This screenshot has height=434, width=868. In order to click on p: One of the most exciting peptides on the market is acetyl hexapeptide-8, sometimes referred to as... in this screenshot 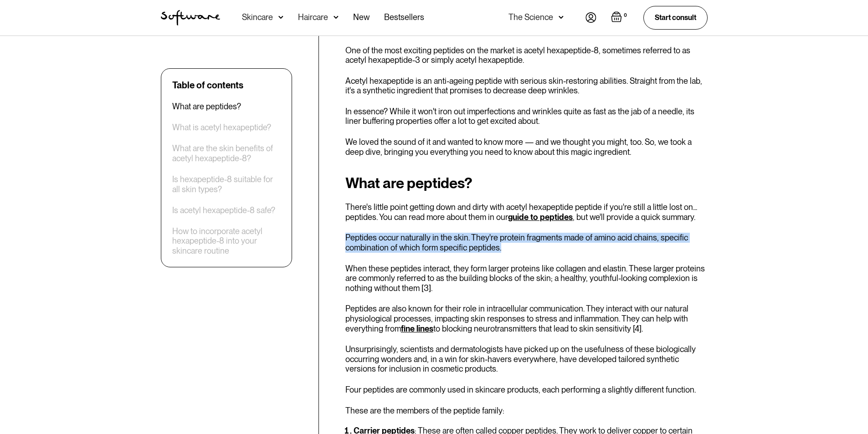, I will do `click(526, 55)`.